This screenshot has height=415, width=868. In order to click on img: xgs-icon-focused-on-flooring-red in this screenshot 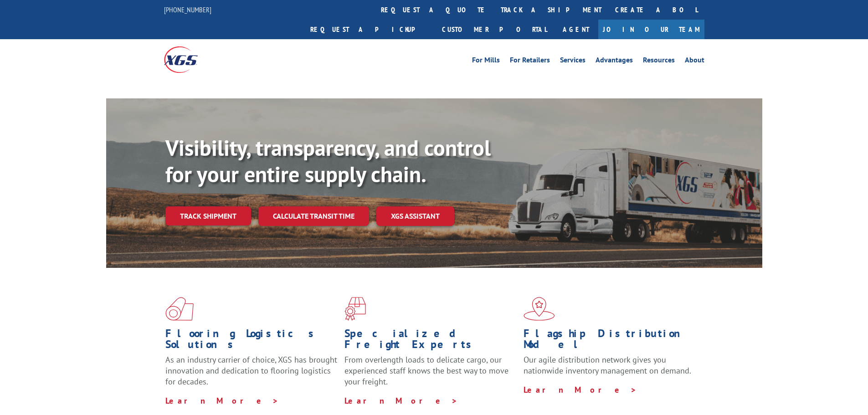, I will do `click(355, 309)`.